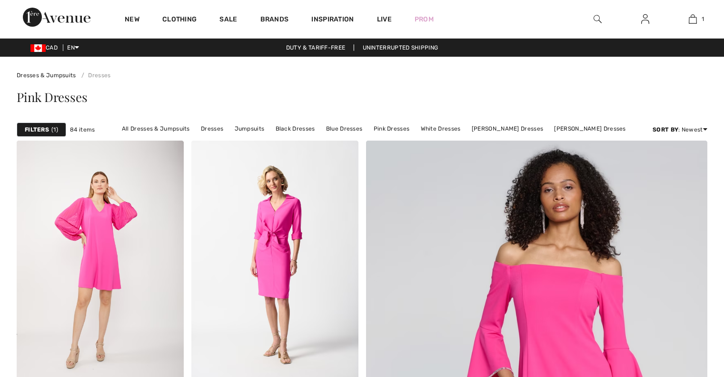 The image size is (724, 377). What do you see at coordinates (392, 129) in the screenshot?
I see `a: Pink Dresses` at bounding box center [392, 129].